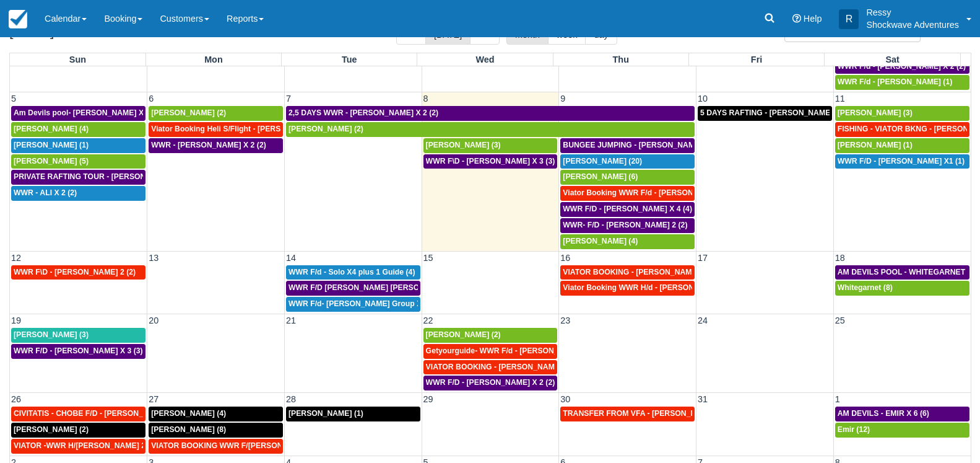  What do you see at coordinates (884, 413) in the screenshot?
I see `span: AM DEVILS - EMIR X 6 (6)` at bounding box center [884, 413].